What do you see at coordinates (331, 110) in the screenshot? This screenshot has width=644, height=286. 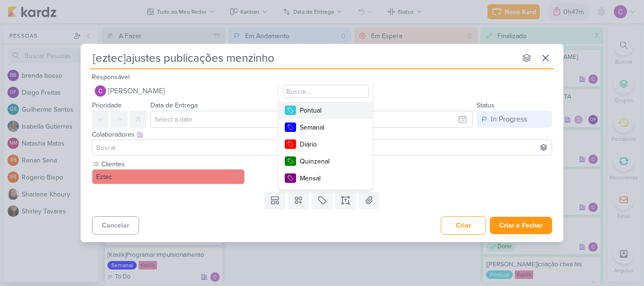 I see `div: Pontual` at bounding box center [331, 110].